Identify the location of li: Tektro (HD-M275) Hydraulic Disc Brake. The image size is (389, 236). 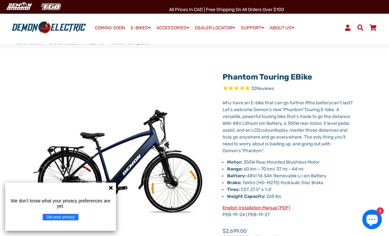
(289, 182).